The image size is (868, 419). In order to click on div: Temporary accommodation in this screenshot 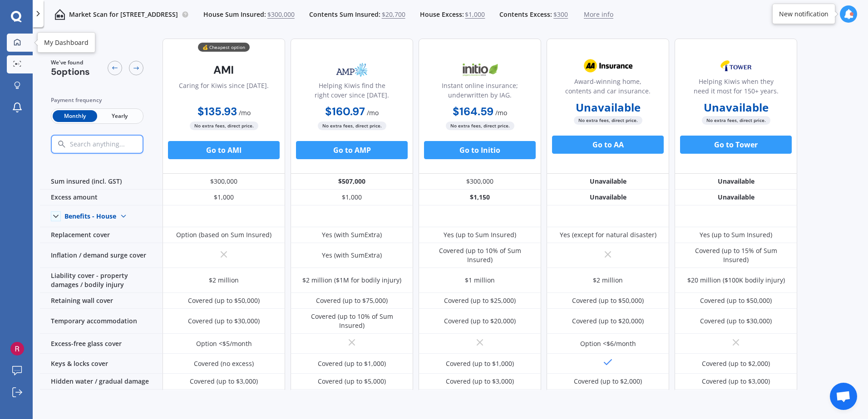, I will do `click(101, 321)`.